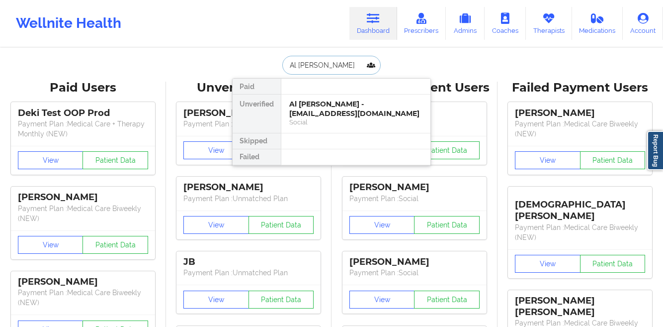 This screenshot has width=663, height=327. What do you see at coordinates (249, 87) in the screenshot?
I see `div: Unverified Users` at bounding box center [249, 87].